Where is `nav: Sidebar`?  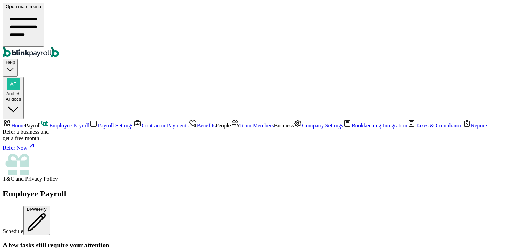 nav: Sidebar is located at coordinates (264, 151).